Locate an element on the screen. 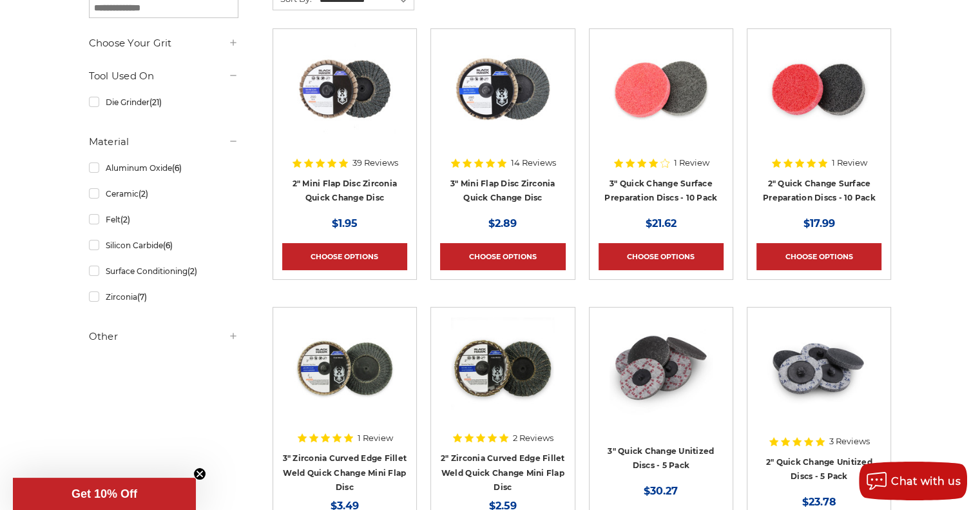  span: 39 Reviews is located at coordinates (375, 163).